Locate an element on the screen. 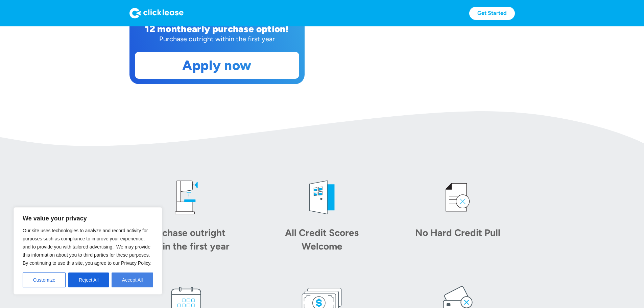 Image resolution: width=644 pixels, height=308 pixels. img: drill press icon is located at coordinates (186, 197).